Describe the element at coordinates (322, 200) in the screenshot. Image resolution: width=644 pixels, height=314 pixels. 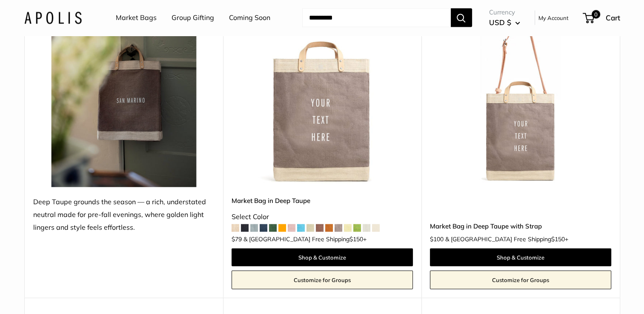
I see `a: Market Bag in Deep Taupe` at that location.